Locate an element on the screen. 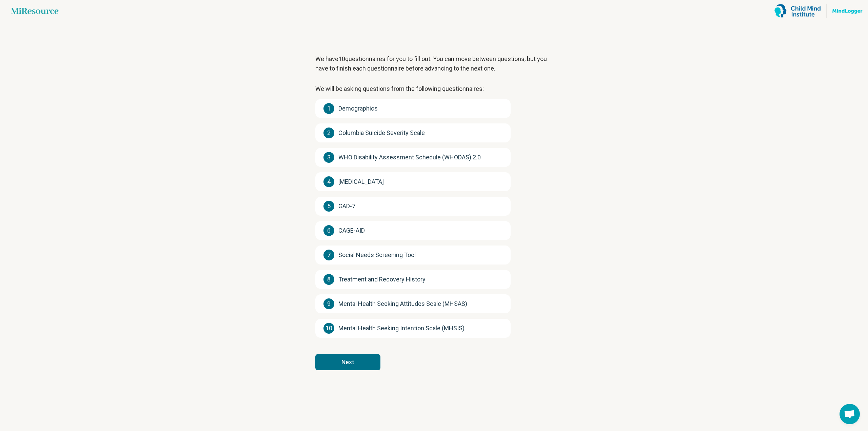  span: 7 is located at coordinates (329, 255).